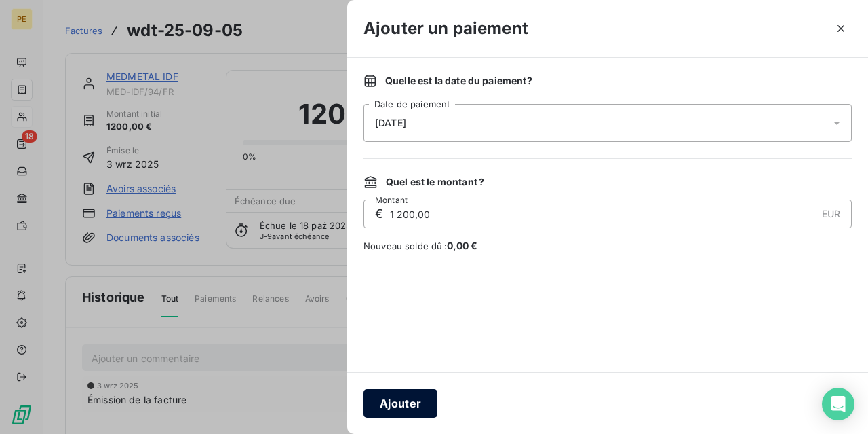 The width and height of the screenshot is (868, 434). Describe the element at coordinates (445, 29) in the screenshot. I see `h3: Ajouter un paiement` at that location.